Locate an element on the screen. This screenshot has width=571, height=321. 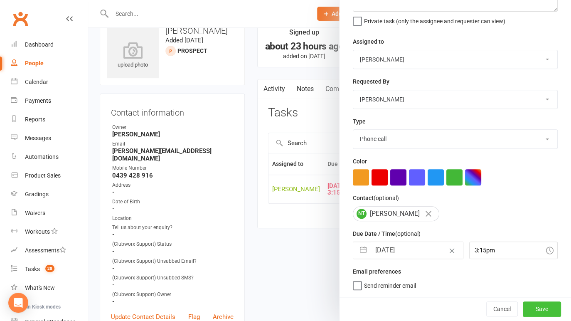
div: Calendar is located at coordinates (37, 82).